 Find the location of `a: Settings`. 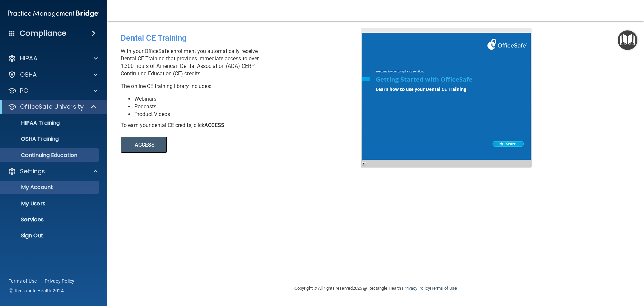

a: Settings is located at coordinates (53, 171).